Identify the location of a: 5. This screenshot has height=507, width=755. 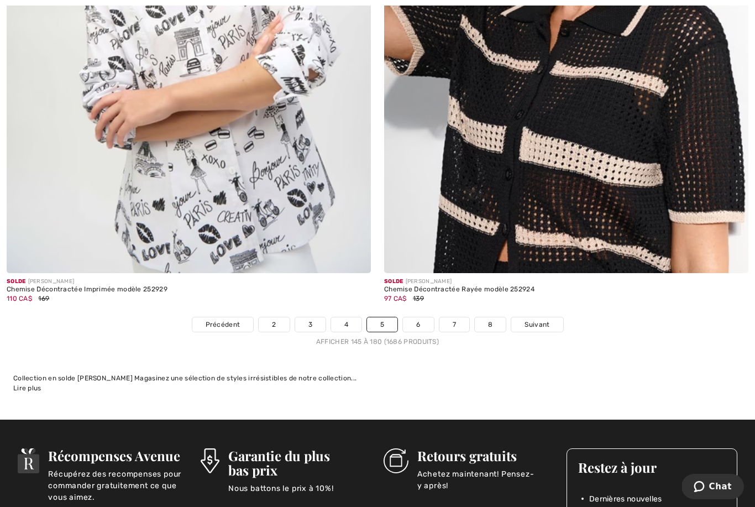
(382, 324).